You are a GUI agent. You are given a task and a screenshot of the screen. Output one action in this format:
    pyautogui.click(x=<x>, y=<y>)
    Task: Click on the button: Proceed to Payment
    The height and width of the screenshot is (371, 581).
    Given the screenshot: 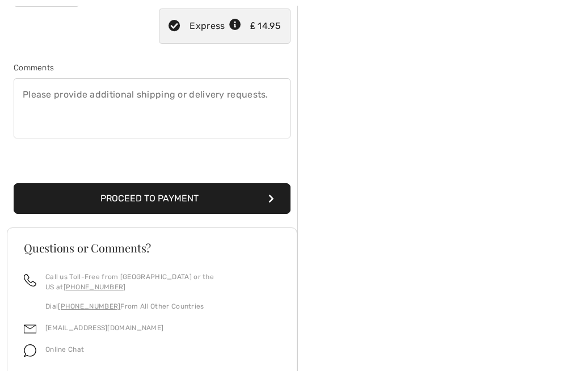 What is the action you would take?
    pyautogui.click(x=152, y=199)
    